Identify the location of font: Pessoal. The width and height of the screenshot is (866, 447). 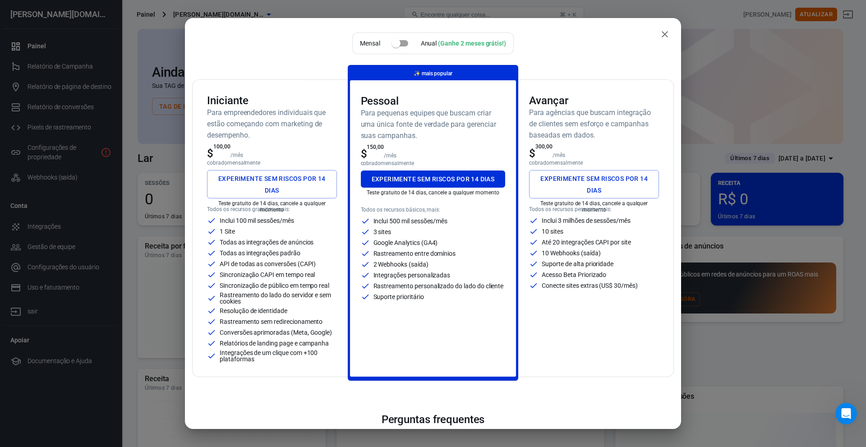
(380, 101).